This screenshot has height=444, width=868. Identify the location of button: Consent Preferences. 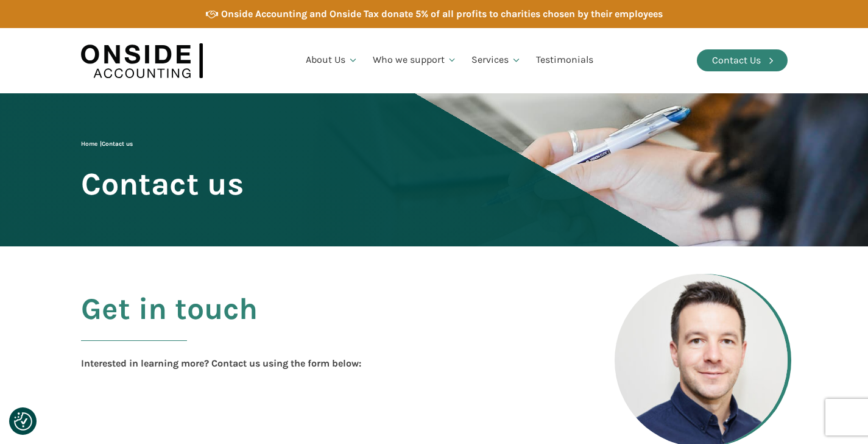
(23, 421).